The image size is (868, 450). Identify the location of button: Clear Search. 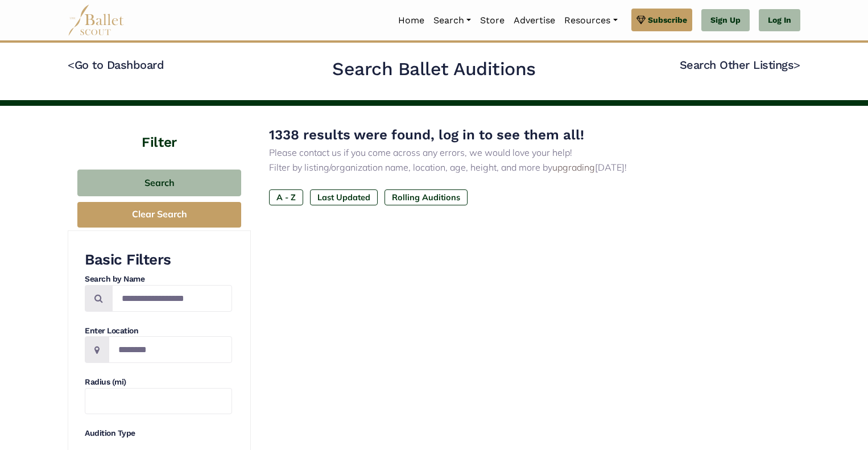
(160, 214).